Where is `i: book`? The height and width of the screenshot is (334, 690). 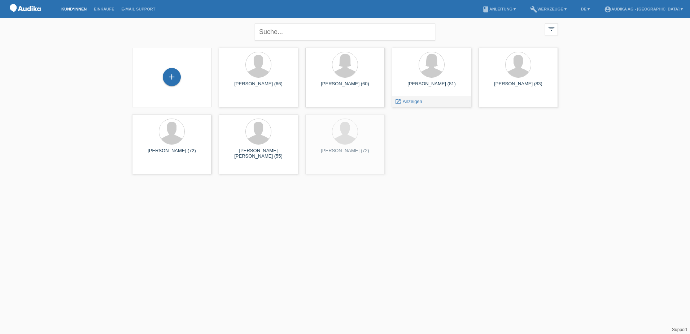
i: book is located at coordinates (486, 9).